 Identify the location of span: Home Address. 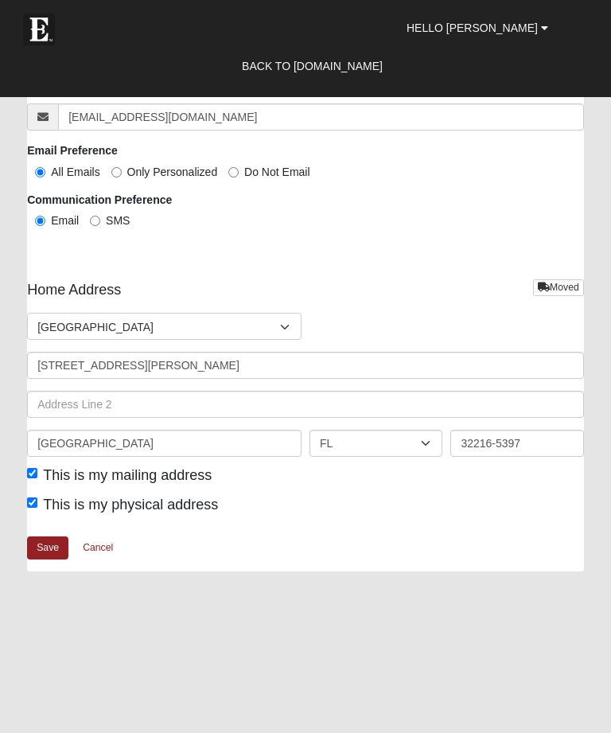
(74, 290).